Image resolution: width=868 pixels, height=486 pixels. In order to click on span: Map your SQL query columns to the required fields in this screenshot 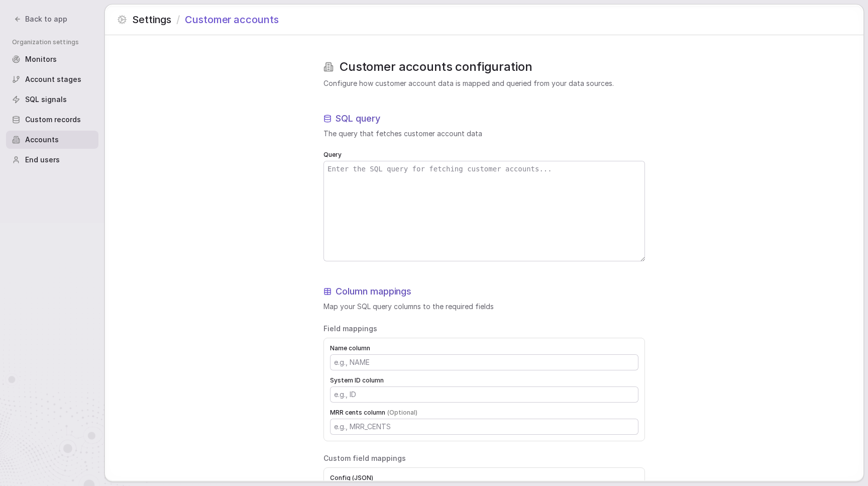, I will do `click(485, 307)`.